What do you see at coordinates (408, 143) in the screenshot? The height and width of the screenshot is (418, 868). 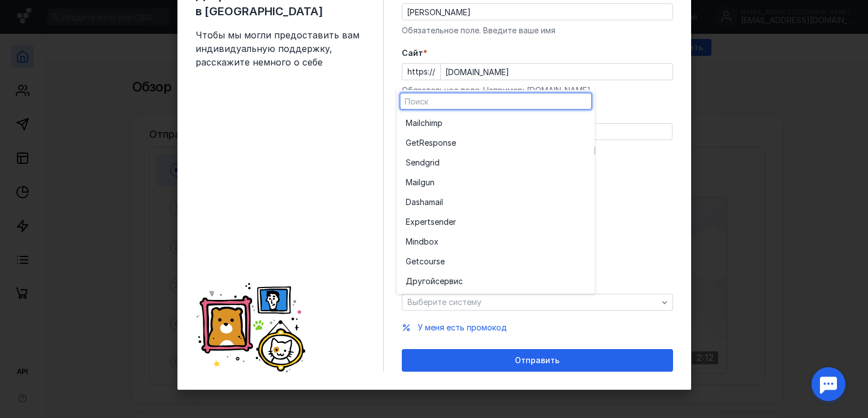 I see `span: G` at bounding box center [408, 143].